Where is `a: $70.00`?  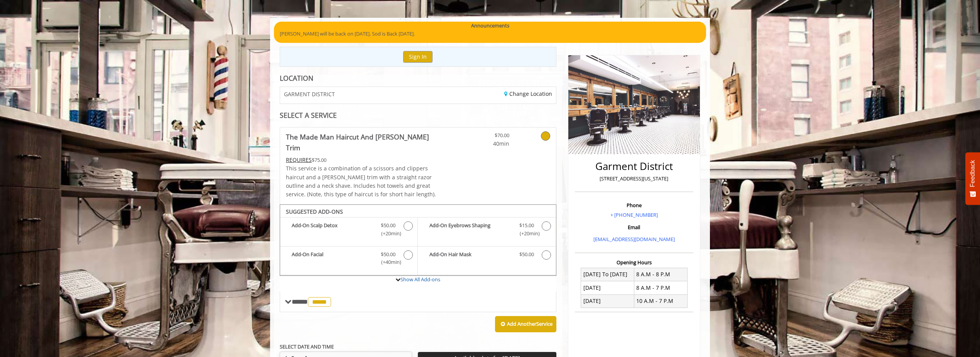 a: $70.00 is located at coordinates (487, 137).